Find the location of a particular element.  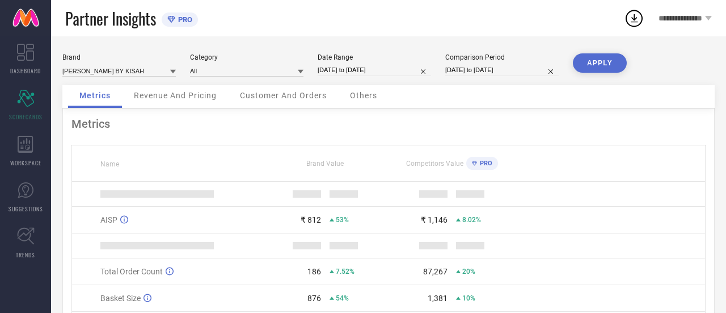

span: 53% is located at coordinates (342, 220).